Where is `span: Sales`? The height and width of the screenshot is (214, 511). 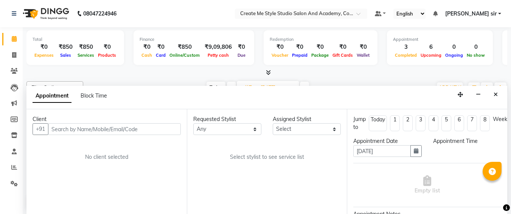
span: Sales is located at coordinates (65, 55).